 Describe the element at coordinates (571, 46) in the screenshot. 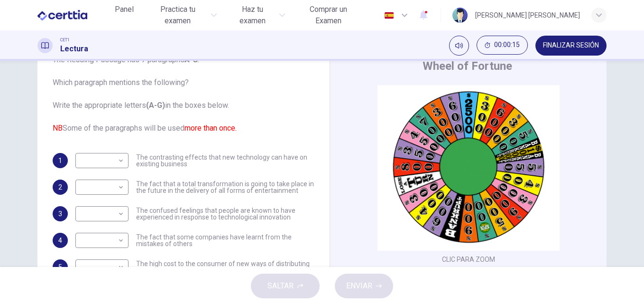

I see `button: FINALIZAR SESIÓN` at that location.